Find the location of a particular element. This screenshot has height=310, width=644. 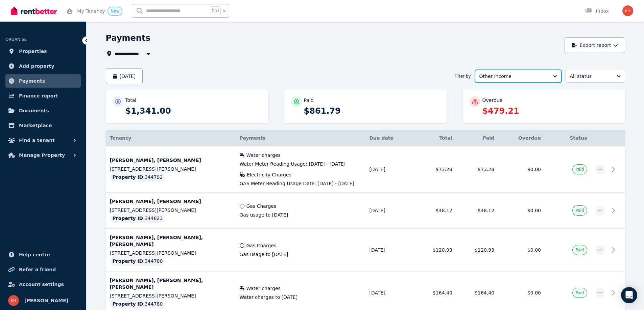

a: Properties is located at coordinates (43, 51).